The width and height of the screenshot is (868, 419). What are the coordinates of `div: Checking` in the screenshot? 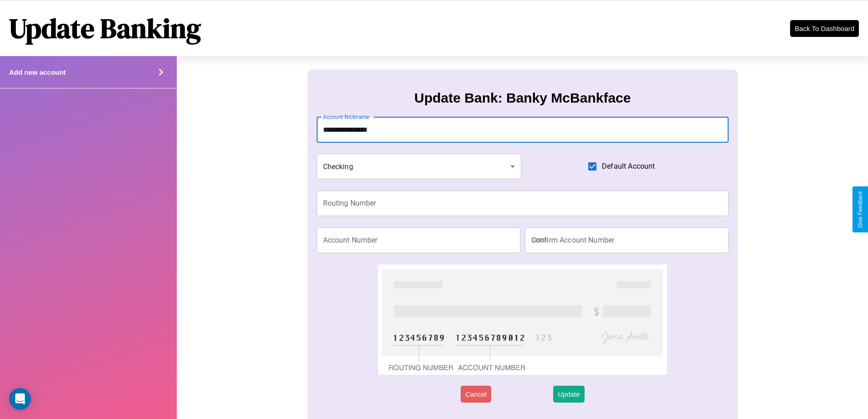 It's located at (419, 167).